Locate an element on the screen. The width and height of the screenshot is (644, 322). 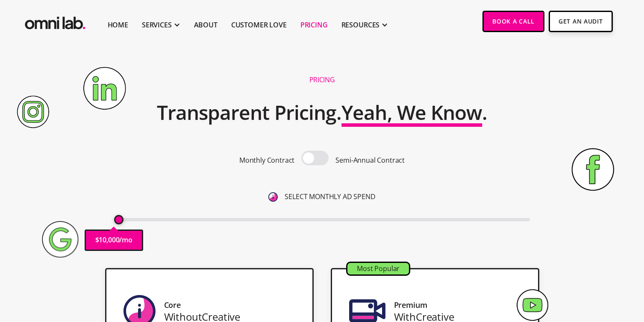
a: Home is located at coordinates (118, 25).